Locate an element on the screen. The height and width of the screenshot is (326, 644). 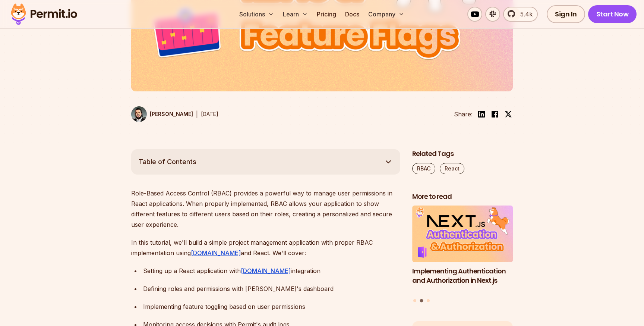
img: Permit logo is located at coordinates (44, 14).